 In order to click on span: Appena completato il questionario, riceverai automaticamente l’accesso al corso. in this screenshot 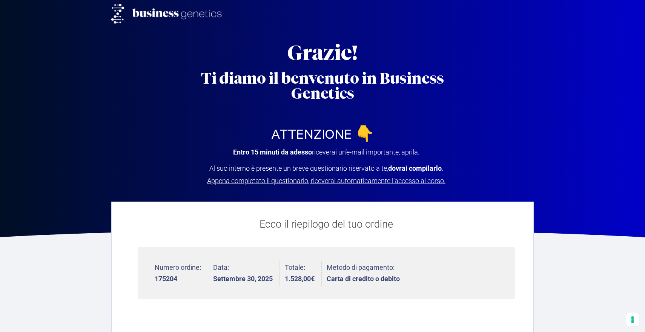, I will do `click(326, 181)`.